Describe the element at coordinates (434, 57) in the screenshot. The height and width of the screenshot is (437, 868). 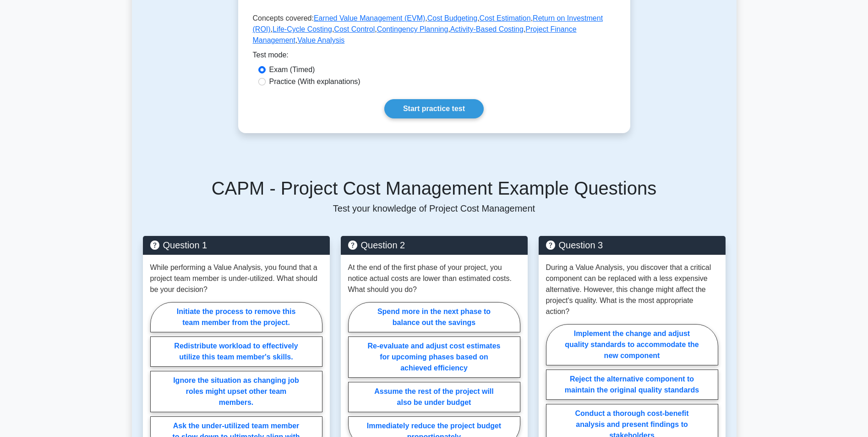
I see `div: Test mode:` at that location.